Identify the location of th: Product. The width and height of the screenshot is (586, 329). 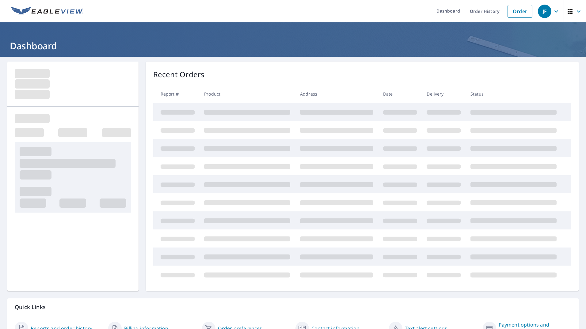
(247, 94).